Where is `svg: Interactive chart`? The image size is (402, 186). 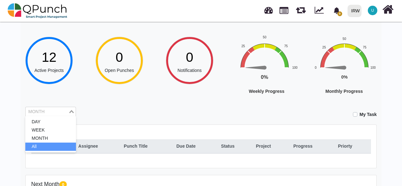 svg: Interactive chart is located at coordinates (285, 74).